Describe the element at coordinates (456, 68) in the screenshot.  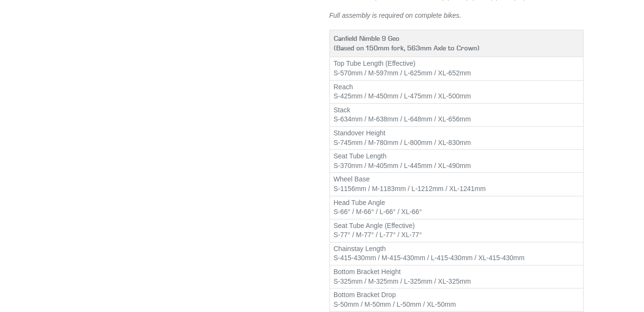
I see `td: Top Tube Length (Effective) S-570mm / M-597mm / L-625mm / XL-652mm` at that location.